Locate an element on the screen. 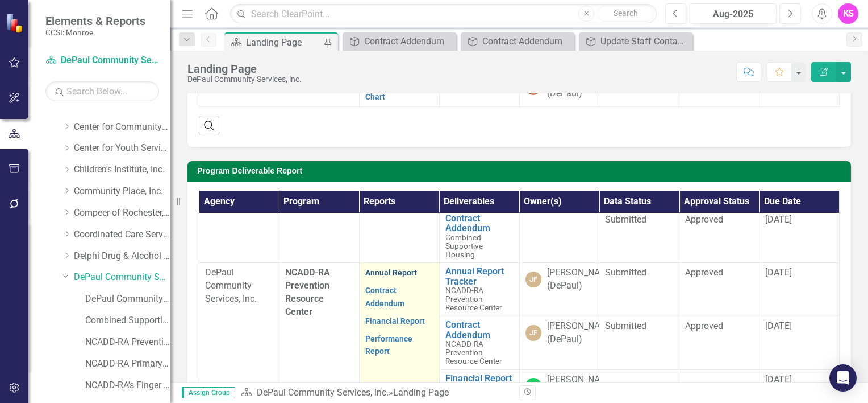  div: Update Staff Contacts and Website Link on Agency Landing Page is located at coordinates (645, 41).